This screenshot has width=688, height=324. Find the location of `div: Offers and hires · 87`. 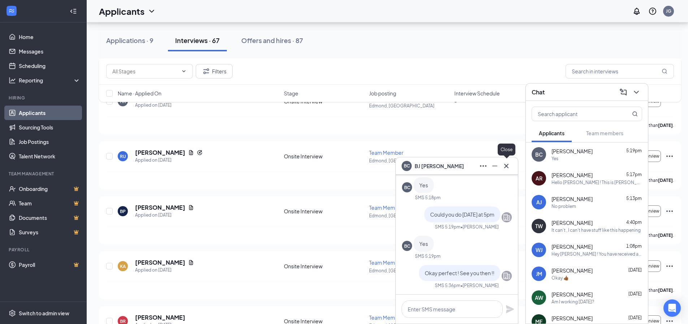

div: Offers and hires · 87 is located at coordinates (272, 40).